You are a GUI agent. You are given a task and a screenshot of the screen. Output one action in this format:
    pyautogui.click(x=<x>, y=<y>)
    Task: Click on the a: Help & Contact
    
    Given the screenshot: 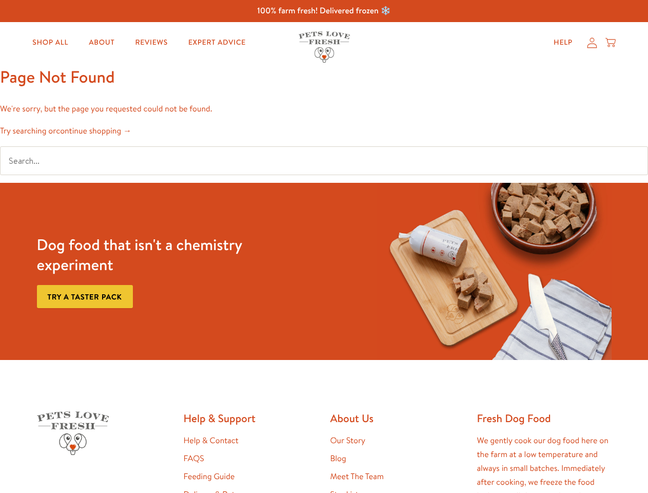 What is the action you would take?
    pyautogui.click(x=211, y=440)
    